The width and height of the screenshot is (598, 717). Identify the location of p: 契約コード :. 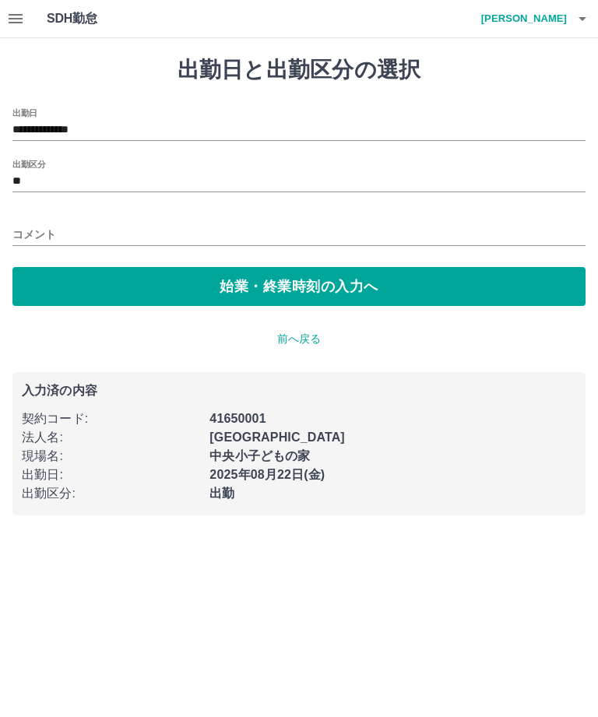
(111, 419).